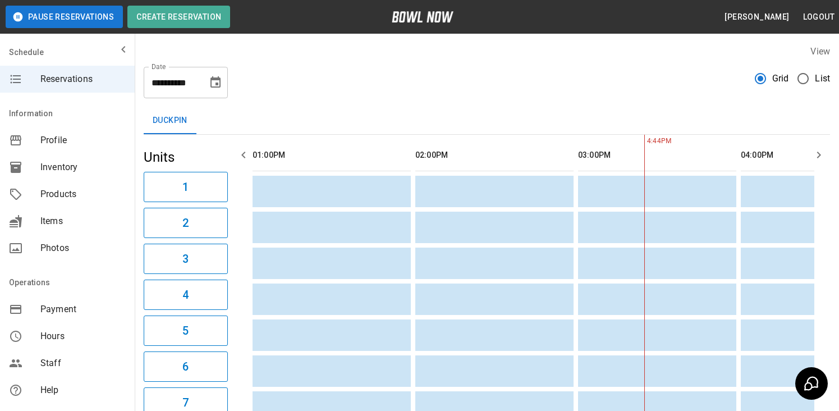 The width and height of the screenshot is (839, 411). Describe the element at coordinates (83, 390) in the screenshot. I see `span: Help` at that location.